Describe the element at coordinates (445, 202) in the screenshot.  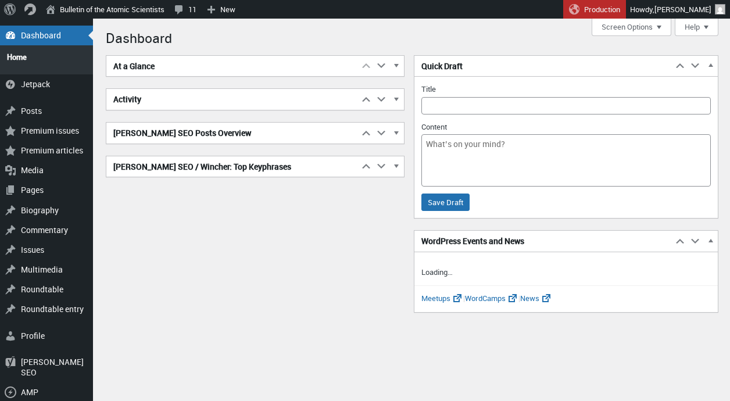
I see `input: Save Draft` at that location.